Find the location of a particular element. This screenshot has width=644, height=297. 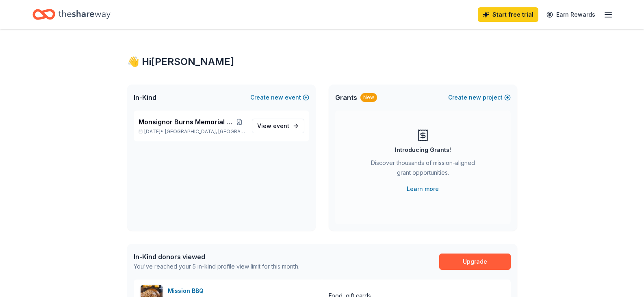

span: Monsignor Burns Memorial Award Dinner is located at coordinates (186, 122).